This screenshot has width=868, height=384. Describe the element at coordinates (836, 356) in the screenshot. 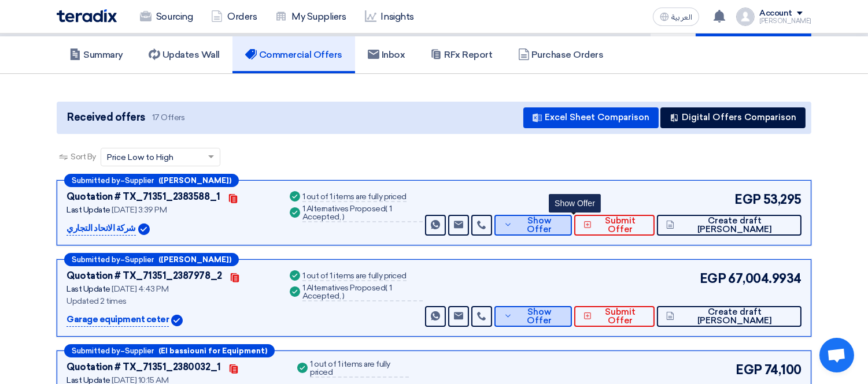

I see `div: Open chat` at that location.